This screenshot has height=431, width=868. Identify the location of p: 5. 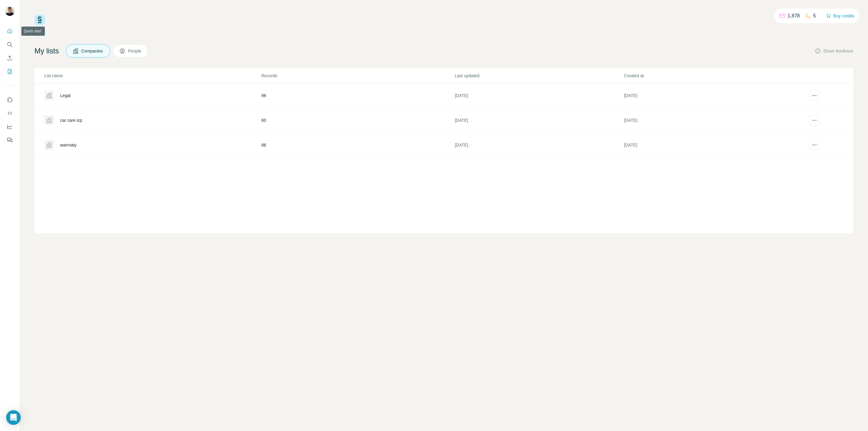
(815, 16).